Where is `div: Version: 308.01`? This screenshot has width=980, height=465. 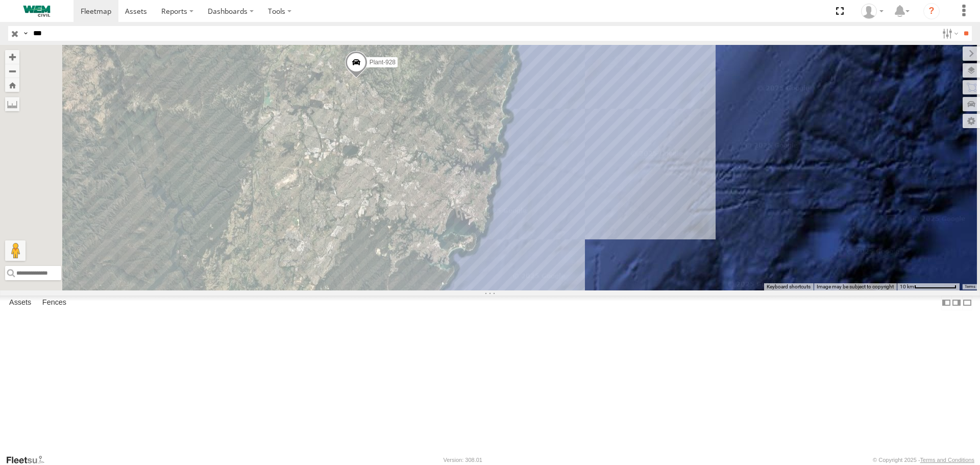 div: Version: 308.01 is located at coordinates (463, 459).